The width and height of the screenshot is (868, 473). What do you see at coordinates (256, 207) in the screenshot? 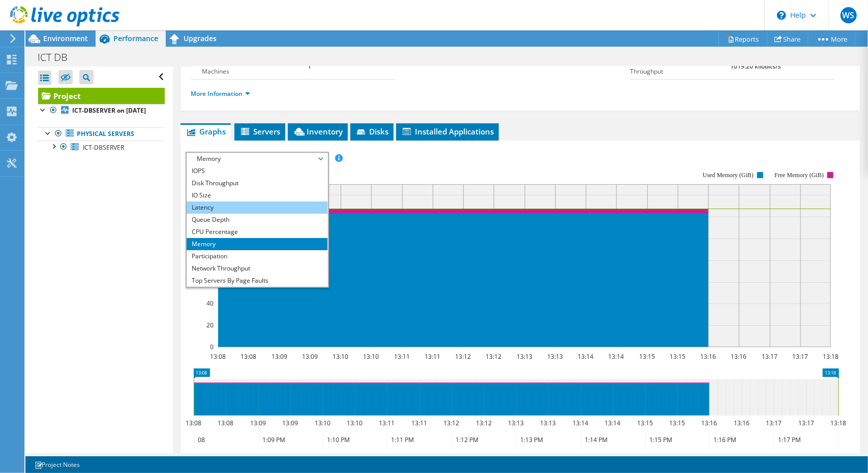
I see `li: Latency` at bounding box center [256, 207].